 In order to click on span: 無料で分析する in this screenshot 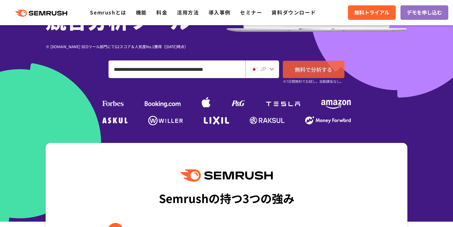, I will do `click(313, 69)`.